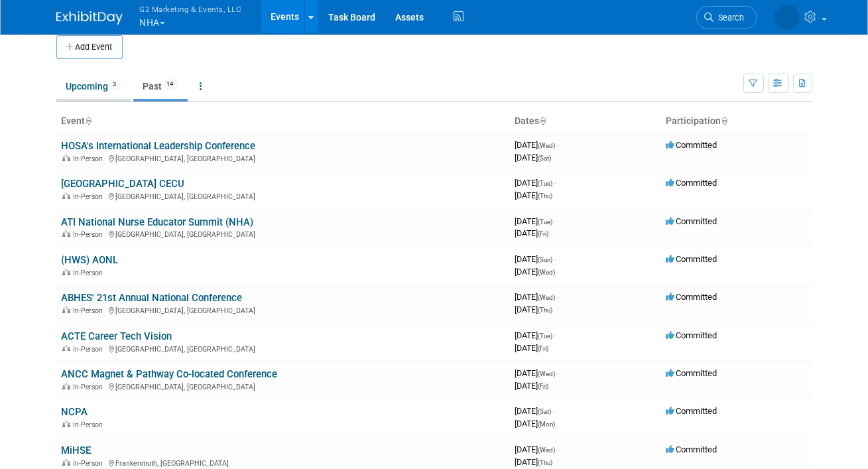 The image size is (868, 469). What do you see at coordinates (161, 86) in the screenshot?
I see `a: Past14` at bounding box center [161, 86].